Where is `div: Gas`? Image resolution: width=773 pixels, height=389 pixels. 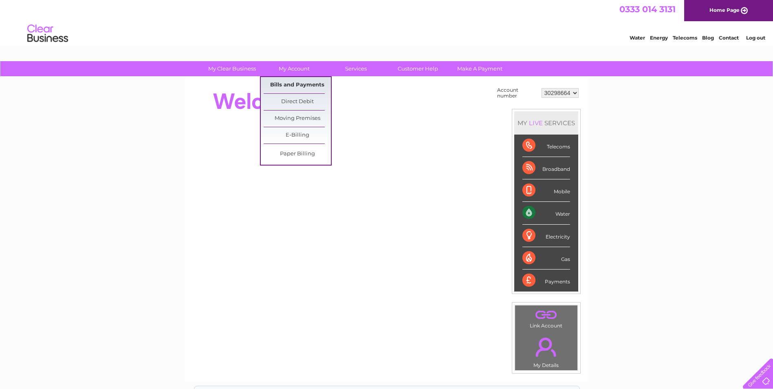 div: Gas is located at coordinates (546, 258).